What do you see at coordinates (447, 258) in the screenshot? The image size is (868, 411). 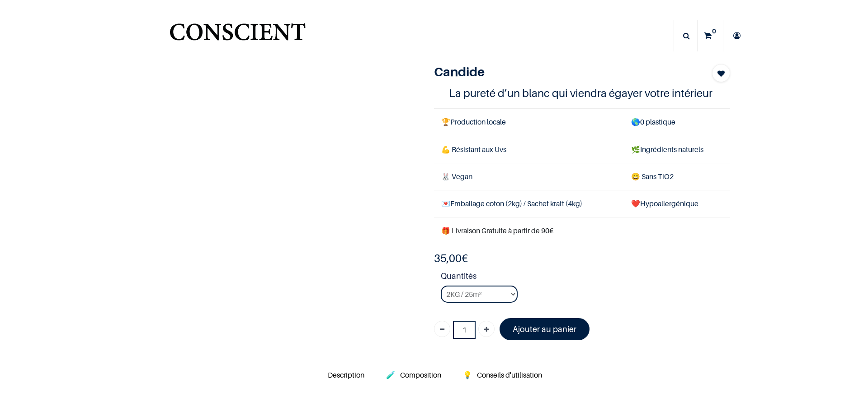 I see `span: 35,00` at bounding box center [447, 258].